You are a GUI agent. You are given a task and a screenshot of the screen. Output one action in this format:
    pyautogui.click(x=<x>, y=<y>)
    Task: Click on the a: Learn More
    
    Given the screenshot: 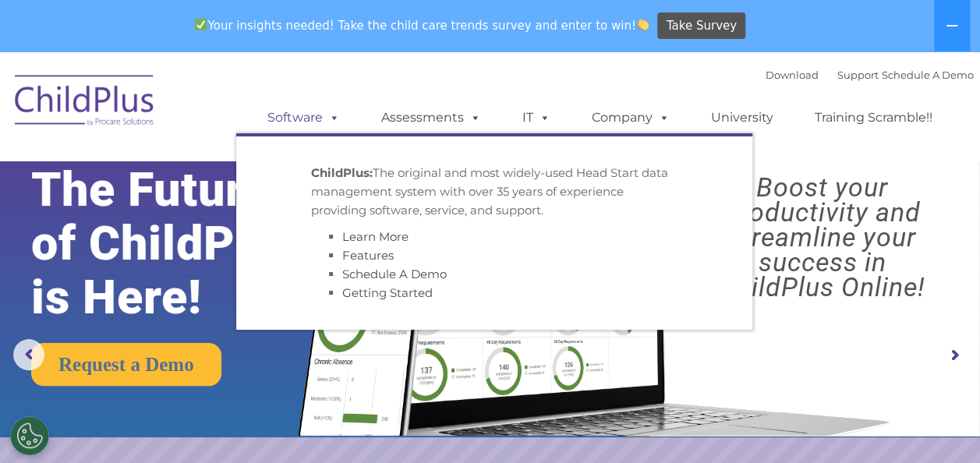 What is the action you would take?
    pyautogui.click(x=375, y=237)
    